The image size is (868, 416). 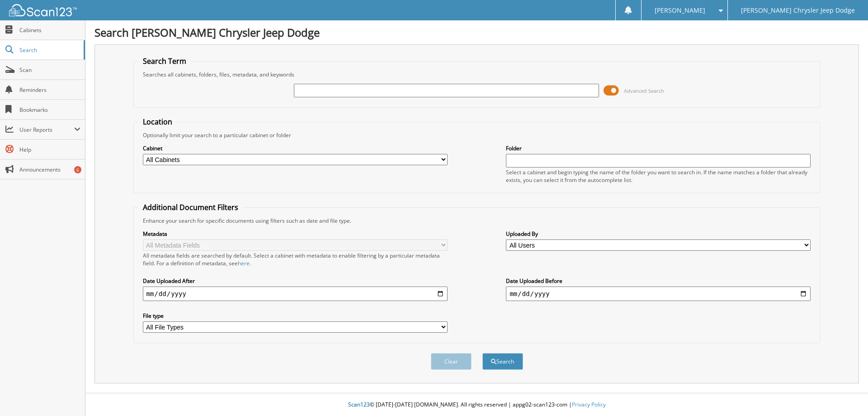 I want to click on span: Advanced Search, so click(x=644, y=91).